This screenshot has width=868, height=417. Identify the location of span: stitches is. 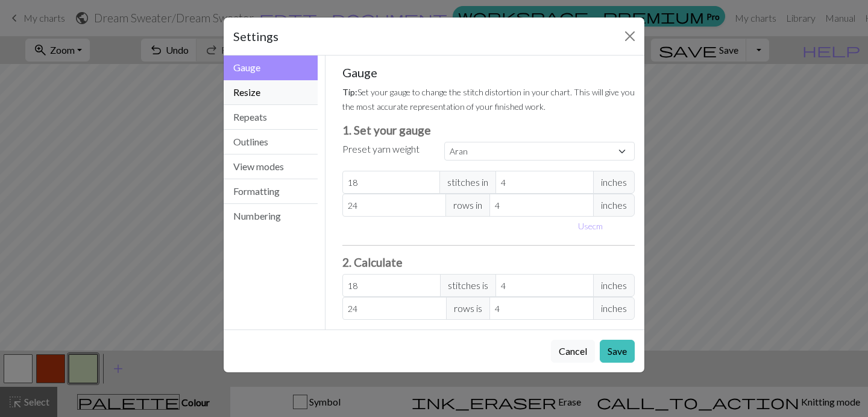
(468, 285).